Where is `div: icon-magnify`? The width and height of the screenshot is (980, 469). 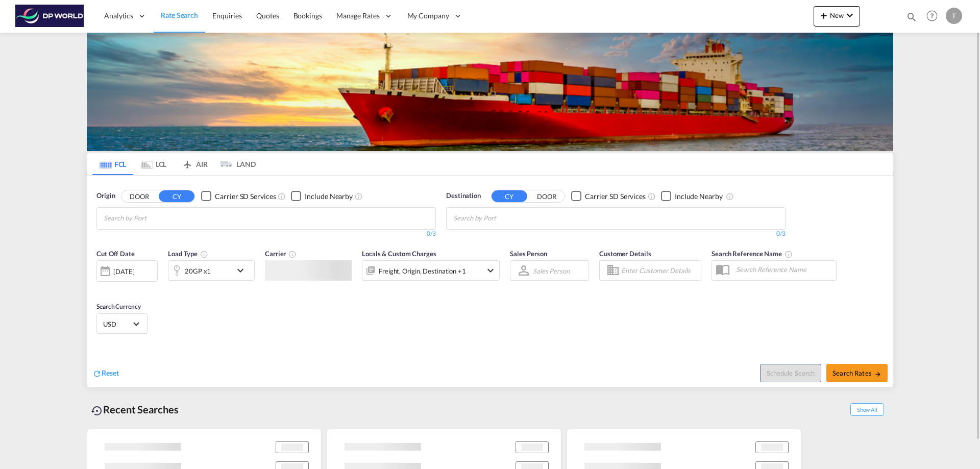 div: icon-magnify is located at coordinates (912, 19).